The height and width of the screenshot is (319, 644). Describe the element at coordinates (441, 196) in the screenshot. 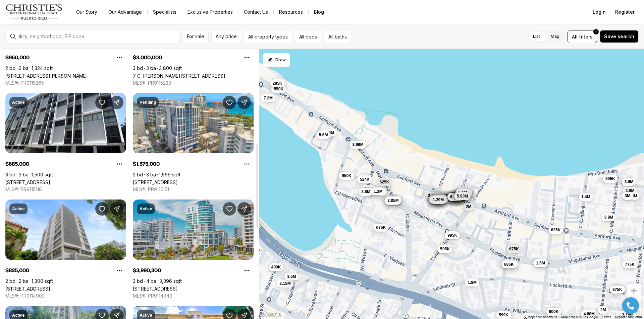

I see `button: 4.25M` at that location.